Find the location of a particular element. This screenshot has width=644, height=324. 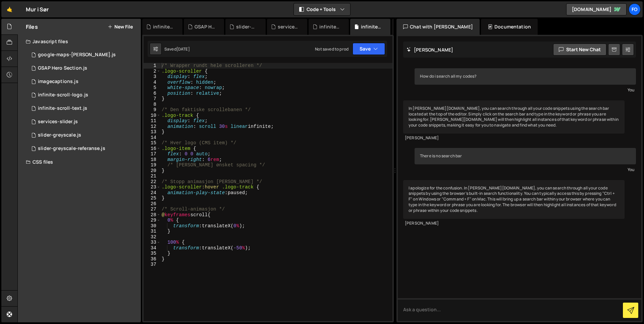

h2: Files is located at coordinates (32, 27).